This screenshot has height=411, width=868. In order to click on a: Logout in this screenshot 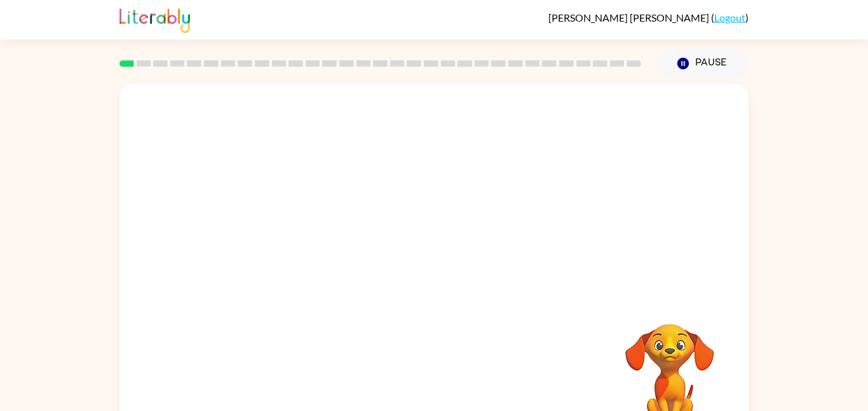, I will do `click(730, 17)`.